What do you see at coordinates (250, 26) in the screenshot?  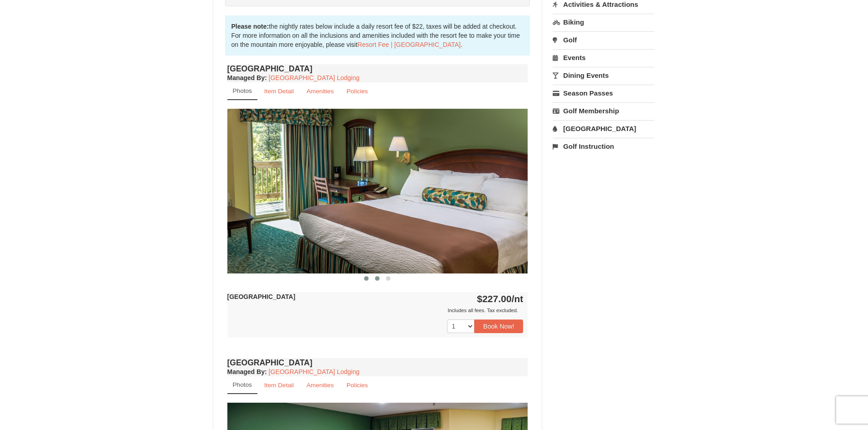 I see `strong: Please note:` at bounding box center [250, 26].